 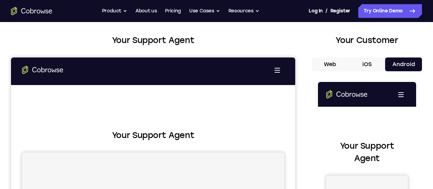 What do you see at coordinates (367, 64) in the screenshot?
I see `button: iOS` at bounding box center [367, 64].